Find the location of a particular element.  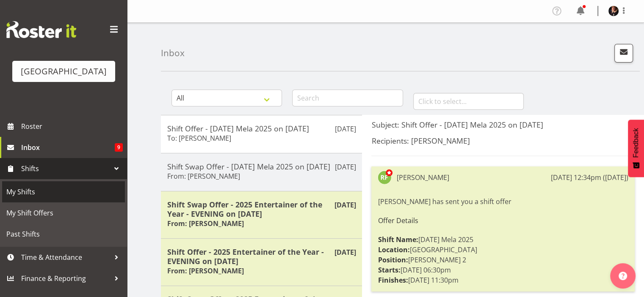

strong: Finishes: is located at coordinates (392, 281).